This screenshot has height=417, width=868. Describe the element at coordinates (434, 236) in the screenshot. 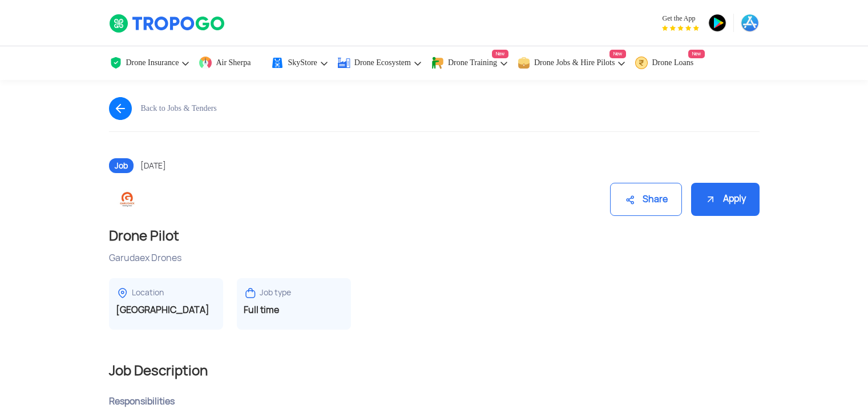

I see `h1: Drone Pilot` at that location.